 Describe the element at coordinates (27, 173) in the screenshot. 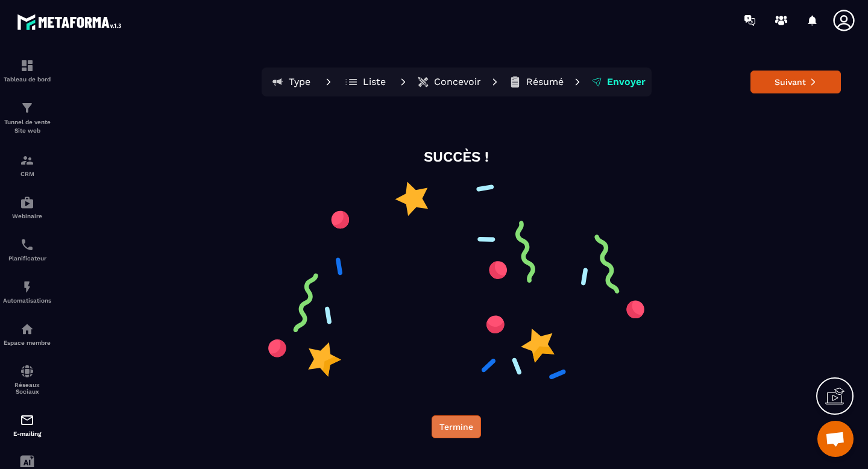

I see `p: CRM` at that location.